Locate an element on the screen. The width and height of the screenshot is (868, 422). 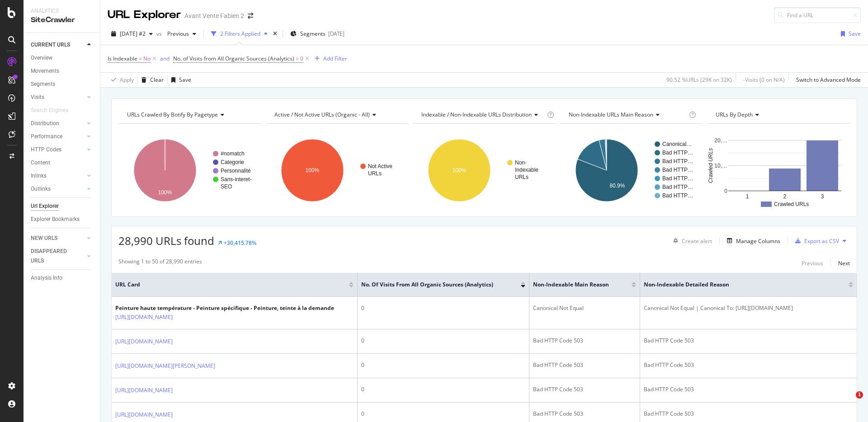
span: URLs by Depth is located at coordinates (734, 115).